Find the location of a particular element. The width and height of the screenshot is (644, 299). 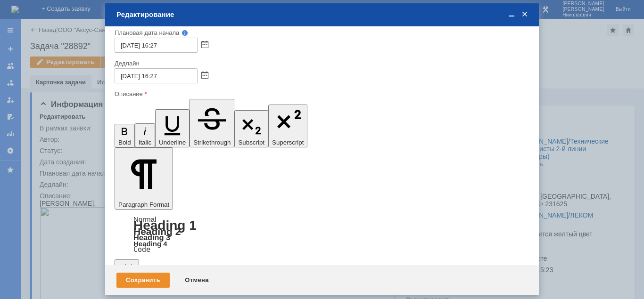

span: Bold is located at coordinates (124, 142).